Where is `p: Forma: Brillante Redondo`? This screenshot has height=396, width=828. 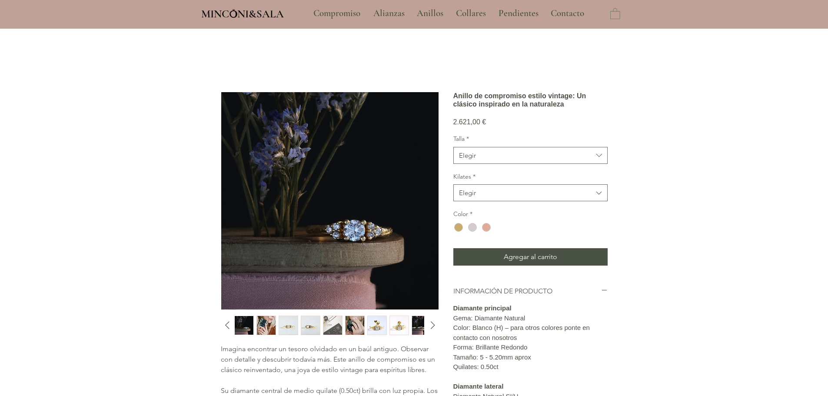
p: Forma: Brillante Redondo is located at coordinates (531, 347).